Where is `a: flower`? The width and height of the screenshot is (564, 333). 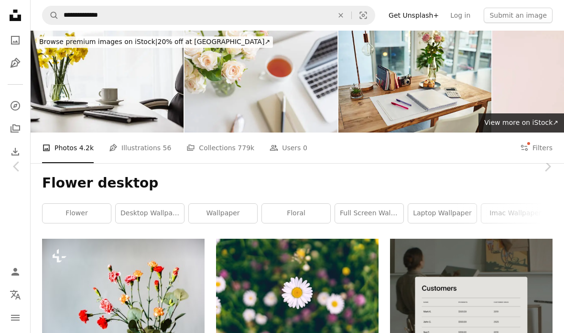
a: flower is located at coordinates (77, 213).